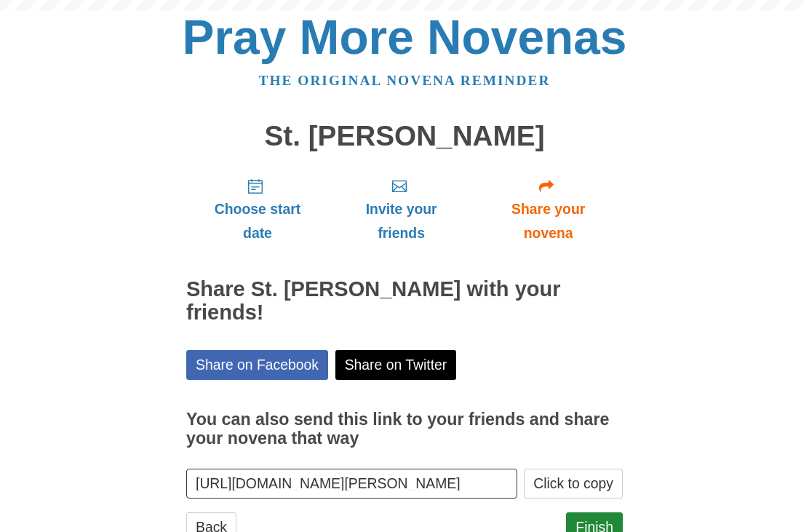 The image size is (809, 532). What do you see at coordinates (257, 221) in the screenshot?
I see `span: Choose start date` at bounding box center [257, 221].